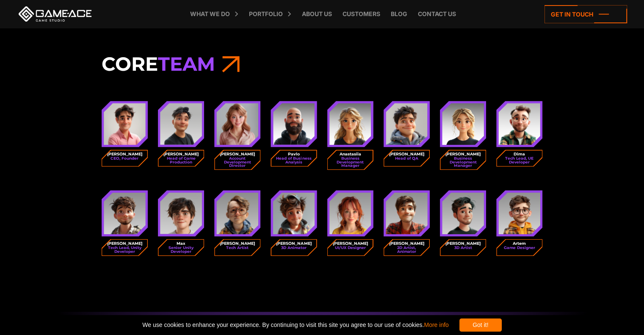 The image size is (644, 335). Describe the element at coordinates (519, 243) in the screenshot. I see `strong: Artem` at that location.